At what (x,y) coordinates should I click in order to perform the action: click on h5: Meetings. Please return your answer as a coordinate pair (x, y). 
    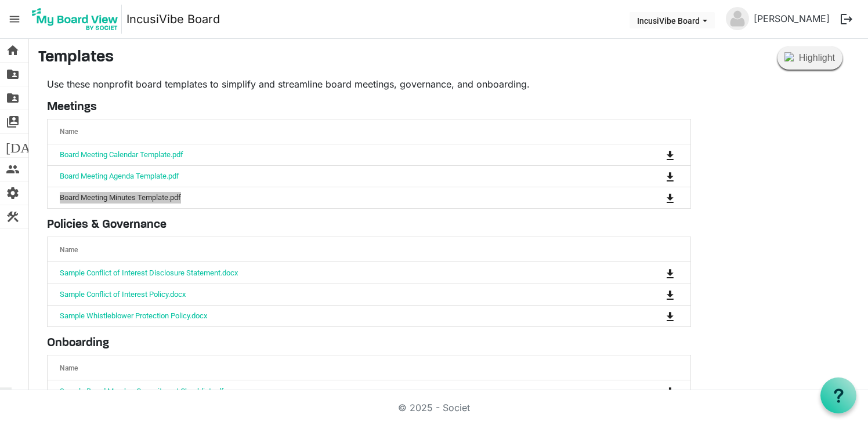
    Looking at the image, I should click on (369, 108).